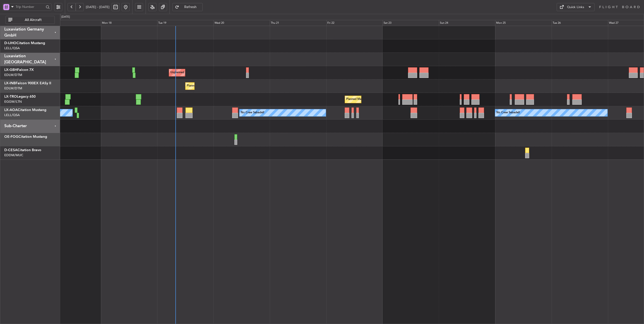 This screenshot has height=324, width=644. Describe the element at coordinates (355, 23) in the screenshot. I see `div: Fri 22` at that location.